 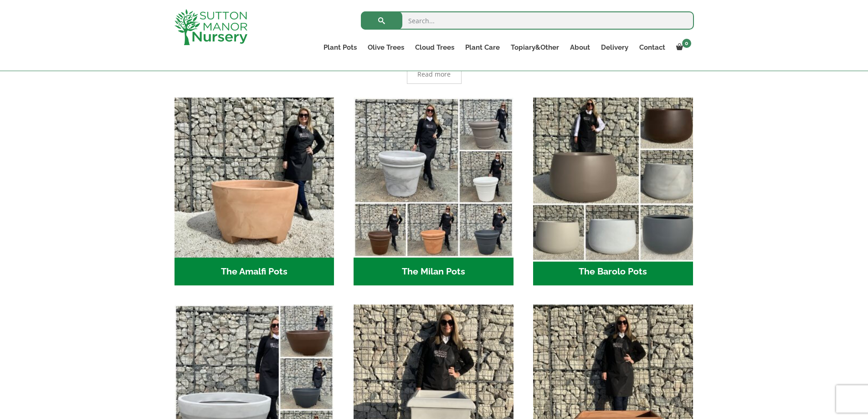 What do you see at coordinates (613, 272) in the screenshot?
I see `h2: The Barolo Pots` at bounding box center [613, 272].